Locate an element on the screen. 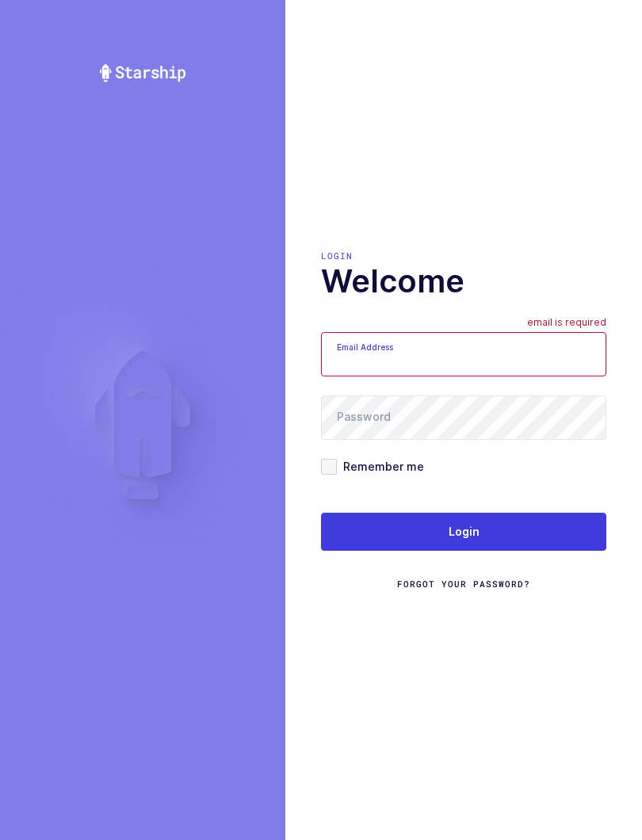 This screenshot has width=642, height=840. img: Starship is located at coordinates (143, 73).